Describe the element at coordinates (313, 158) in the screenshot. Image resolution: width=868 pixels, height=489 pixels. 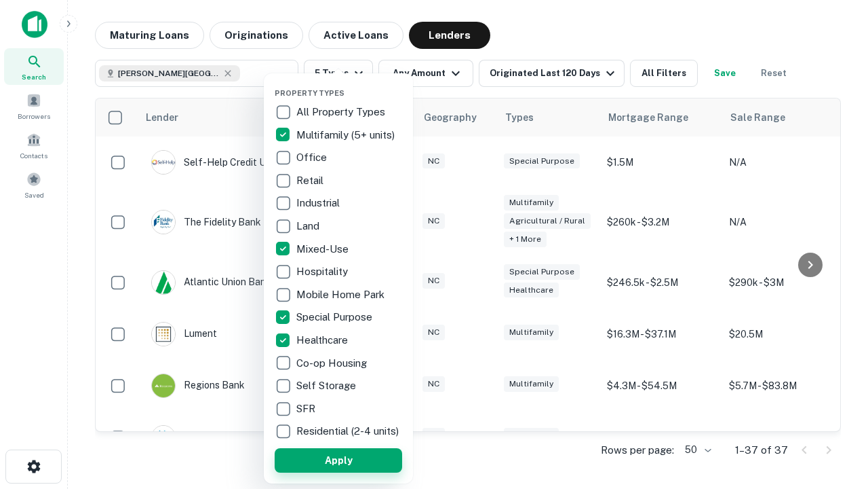
I see `p: Office` at that location.